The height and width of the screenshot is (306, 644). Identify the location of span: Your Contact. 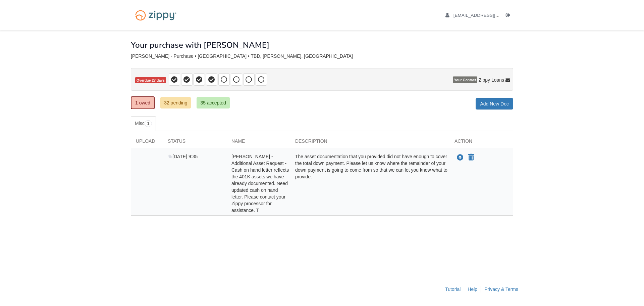
(465, 80).